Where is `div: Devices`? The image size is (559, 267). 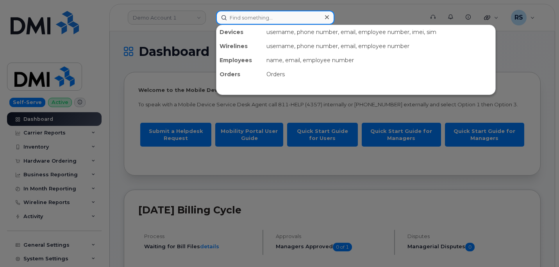
div: Devices is located at coordinates (240, 32).